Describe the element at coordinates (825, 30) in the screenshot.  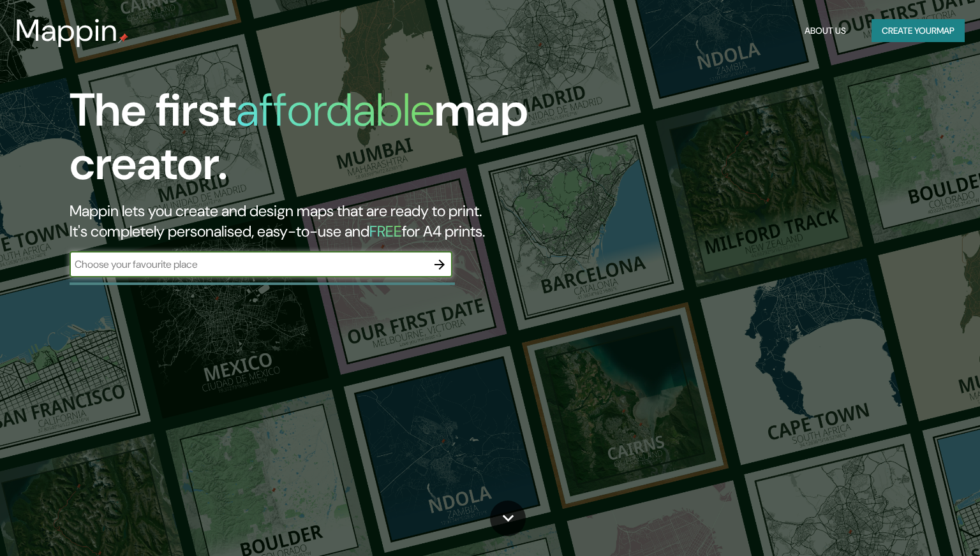
I see `button: About Us` at that location.